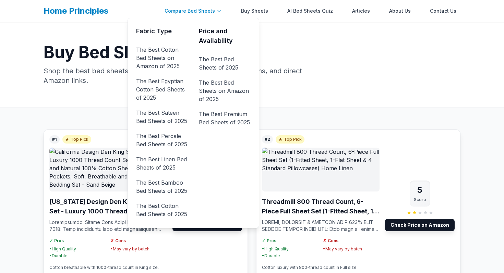  I want to click on img: Threadmill 800 Thread Count, 6-Piece Full Sheet Set (1-Fitted Sheet, 1-Flat Sheet & 4 Standard Pi..., so click(320, 170).